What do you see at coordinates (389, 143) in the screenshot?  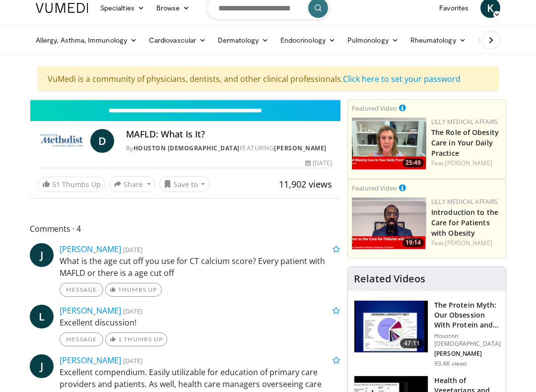 I see `a: 25:49` at bounding box center [389, 143].